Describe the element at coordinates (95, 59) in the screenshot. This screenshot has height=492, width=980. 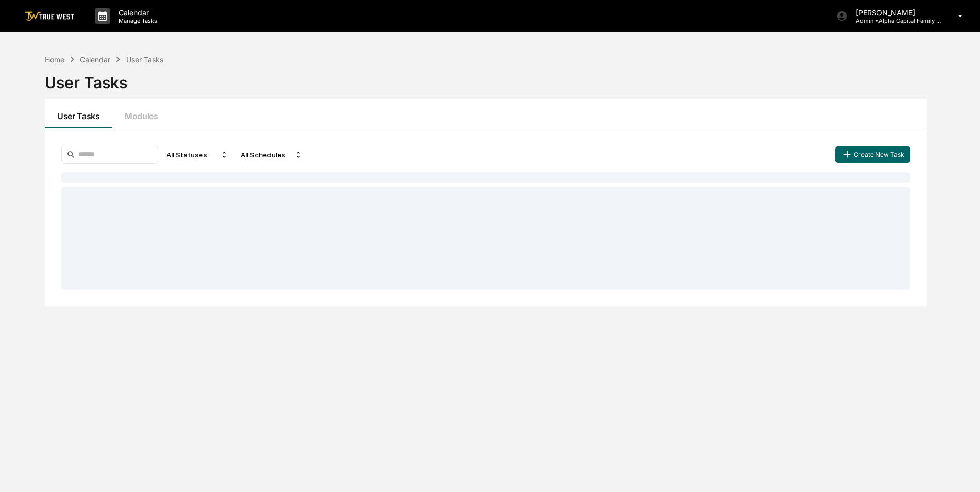
I see `div: Calendar` at that location.